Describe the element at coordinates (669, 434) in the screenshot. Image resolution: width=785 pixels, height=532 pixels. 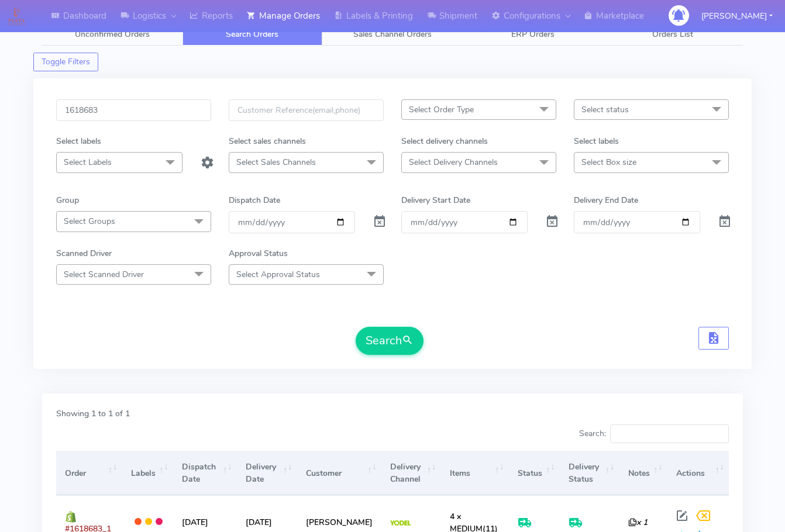
I see `input: Search:` at that location.